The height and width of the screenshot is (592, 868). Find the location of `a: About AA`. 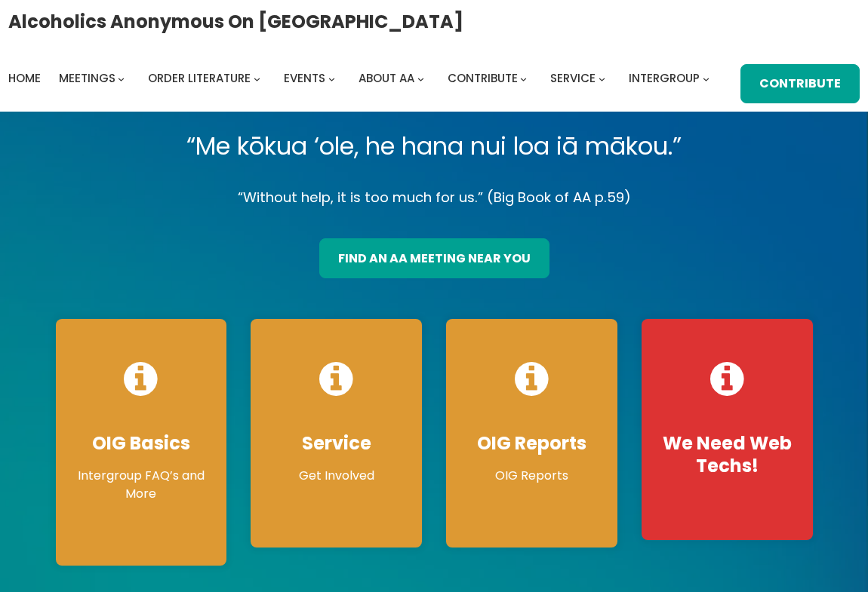

a: About AA is located at coordinates (386, 78).